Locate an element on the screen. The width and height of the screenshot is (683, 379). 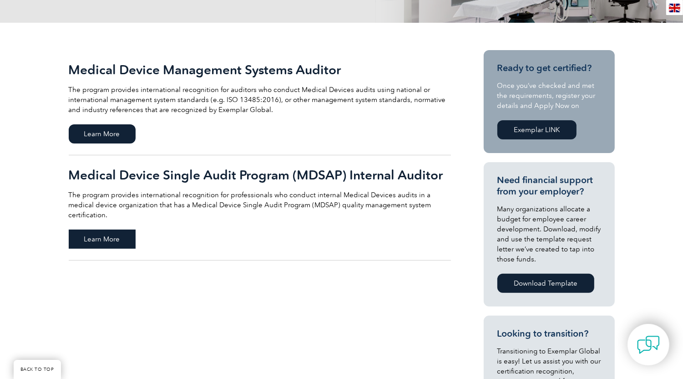
p: The program provides international recognition for professionals who conduct internal Medical Dev... is located at coordinates (260, 205).